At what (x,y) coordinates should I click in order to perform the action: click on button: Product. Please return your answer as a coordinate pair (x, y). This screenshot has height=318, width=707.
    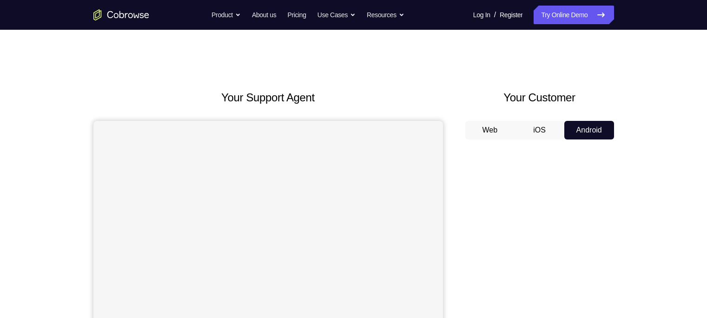
    Looking at the image, I should click on (226, 15).